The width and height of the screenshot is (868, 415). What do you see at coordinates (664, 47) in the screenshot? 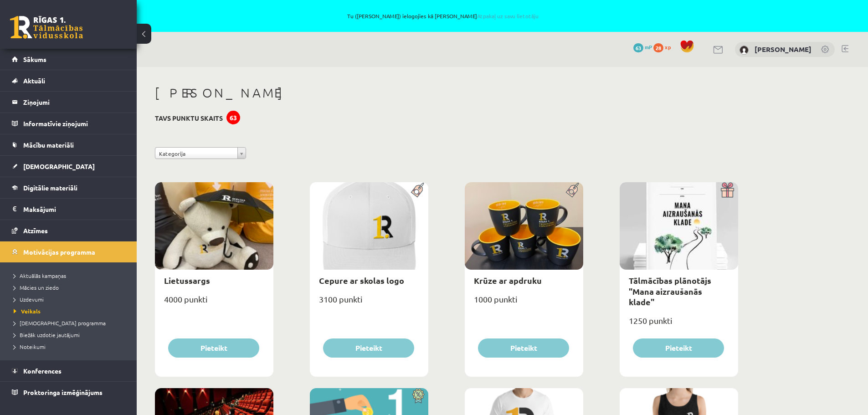
I see `a: 28 xp` at bounding box center [664, 47].